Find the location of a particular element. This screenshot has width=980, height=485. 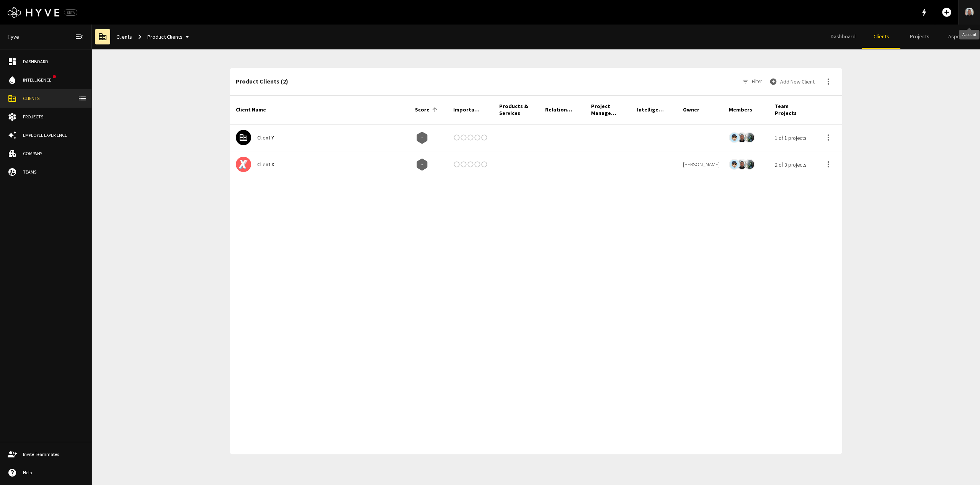

div: Invite Teammates is located at coordinates (53, 454).